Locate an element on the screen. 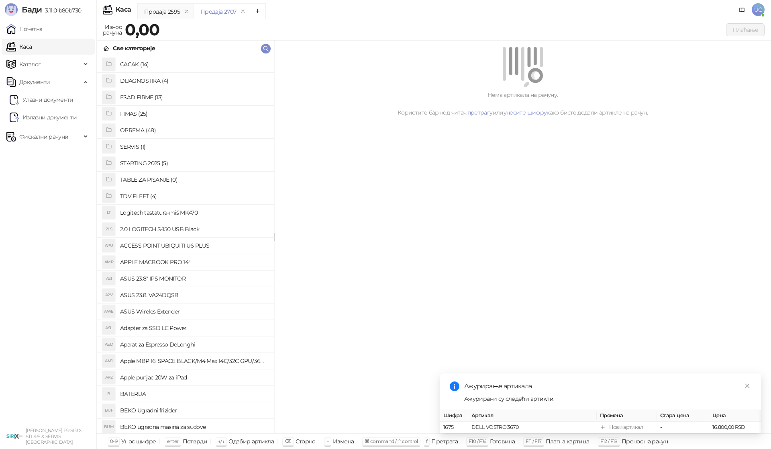  h4: TDV FLEET (4) is located at coordinates (194, 196).